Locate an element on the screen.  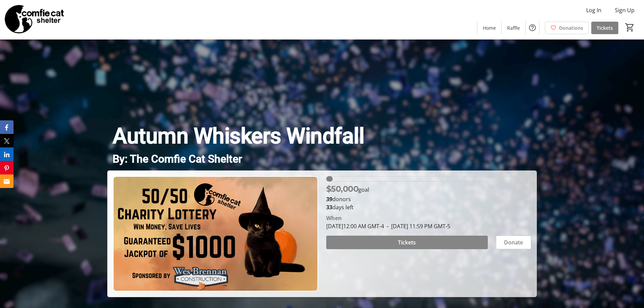
span: Donate is located at coordinates (513, 242).